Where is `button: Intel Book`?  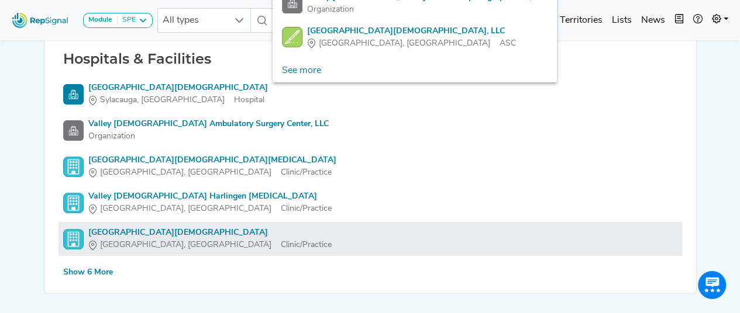
button: Intel Book is located at coordinates (679, 20).